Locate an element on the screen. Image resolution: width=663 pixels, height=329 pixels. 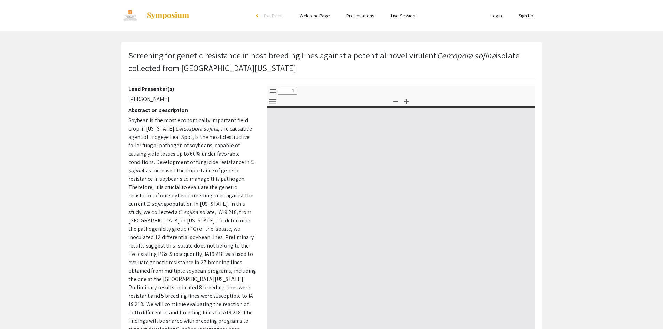
a: Discovery Day 2024 is located at coordinates (155, 16).